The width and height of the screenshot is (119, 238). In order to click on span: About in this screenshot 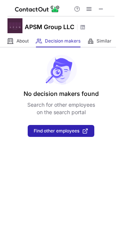, I will do `click(22, 41)`.